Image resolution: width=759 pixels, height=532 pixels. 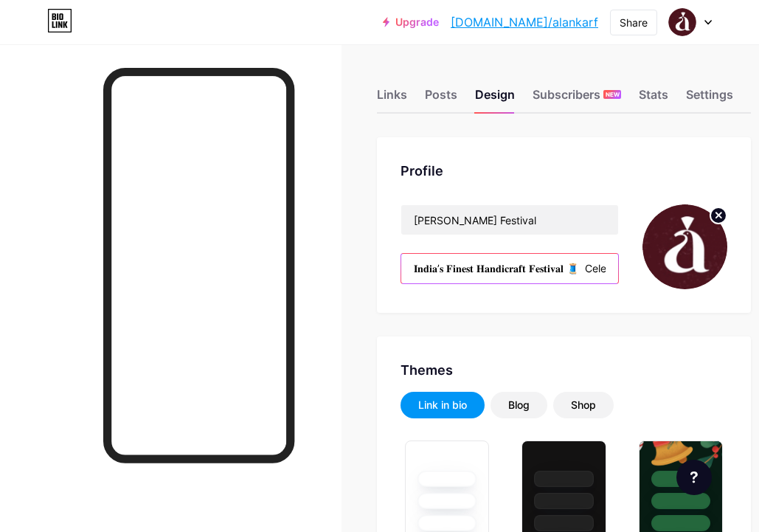 I want to click on div: Blog, so click(x=518, y=405).